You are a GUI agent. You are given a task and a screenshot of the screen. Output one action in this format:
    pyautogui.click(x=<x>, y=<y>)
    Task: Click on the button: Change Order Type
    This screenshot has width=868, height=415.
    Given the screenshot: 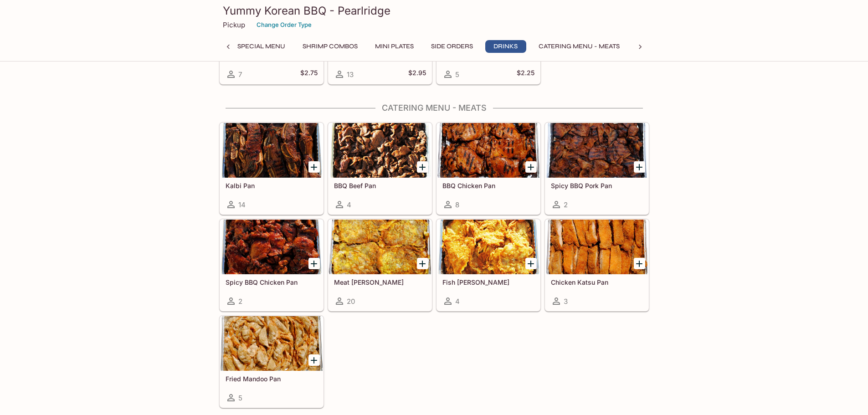 What is the action you would take?
    pyautogui.click(x=284, y=25)
    